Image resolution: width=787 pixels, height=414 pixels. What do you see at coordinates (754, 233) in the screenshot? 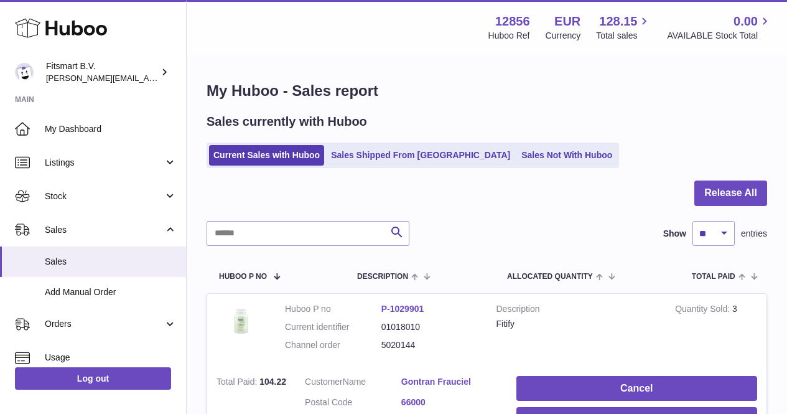
I see `span: entries` at bounding box center [754, 233].